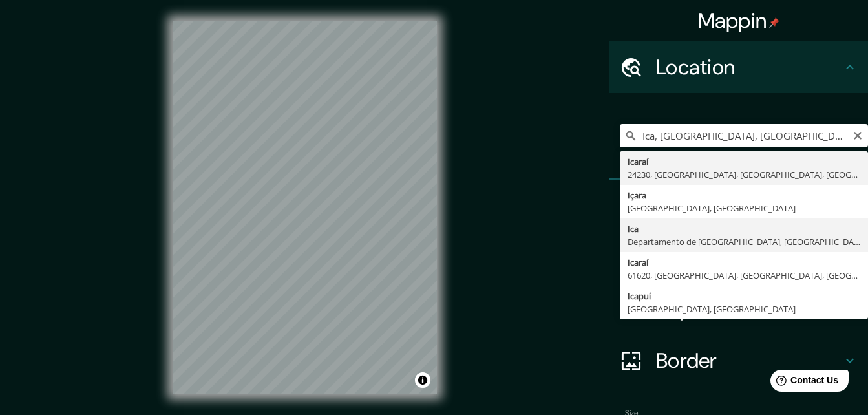 This screenshot has height=415, width=868. What do you see at coordinates (739, 309) in the screenshot?
I see `div: Layout` at bounding box center [739, 309].